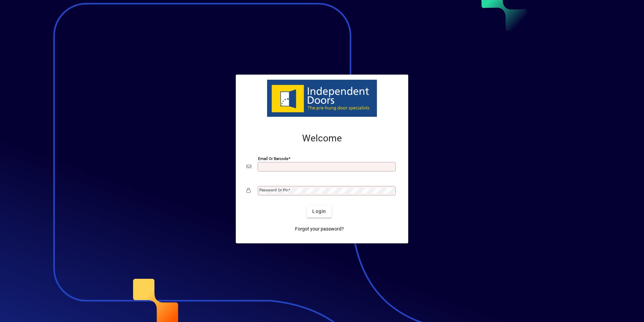 Image resolution: width=644 pixels, height=322 pixels. Describe the element at coordinates (319, 211) in the screenshot. I see `button: Login` at that location.